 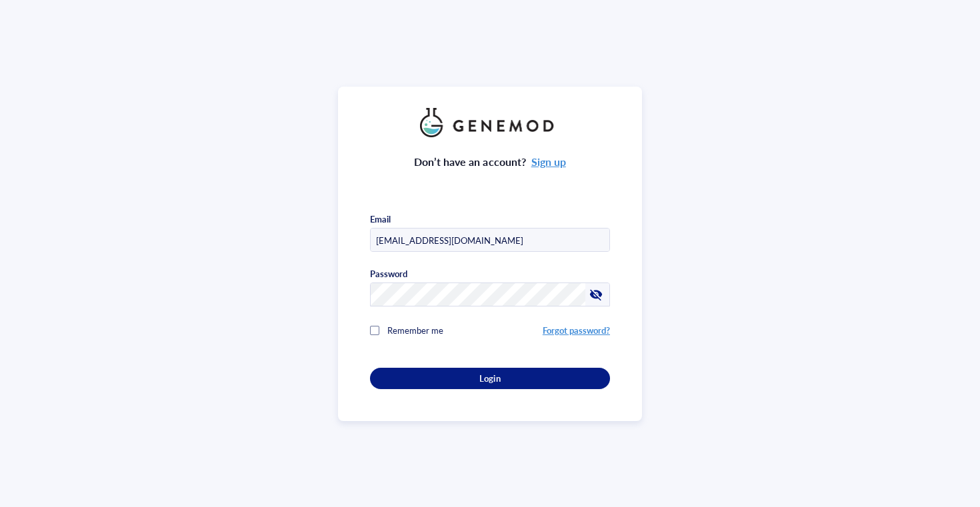 I want to click on a: Forgot password?, so click(x=576, y=330).